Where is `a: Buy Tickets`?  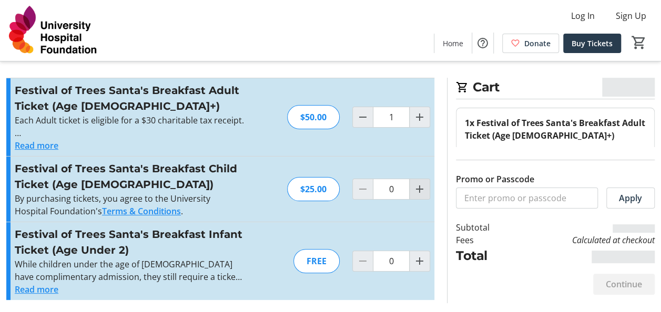
a: Buy Tickets is located at coordinates (592, 43).